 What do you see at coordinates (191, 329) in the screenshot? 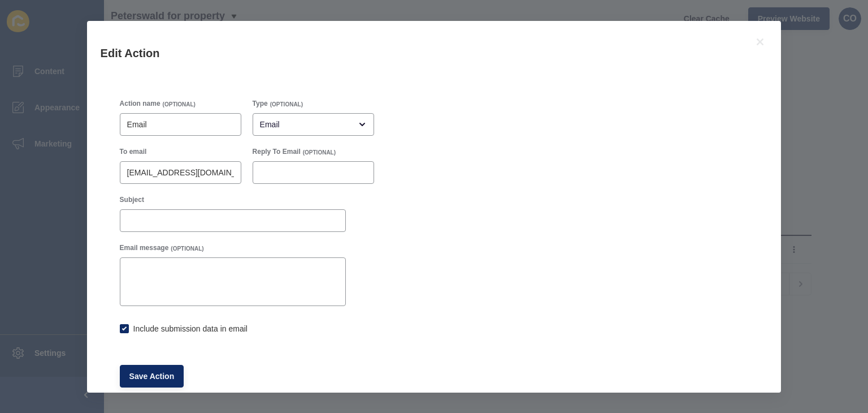
I see `label: Include submission data in email` at bounding box center [191, 329].